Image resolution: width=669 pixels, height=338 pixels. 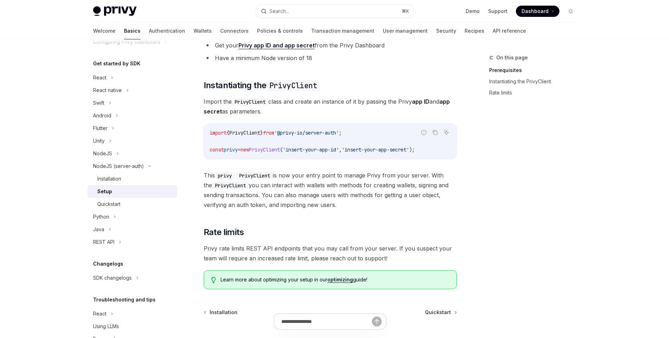 What do you see at coordinates (245, 150) in the screenshot?
I see `span: new` at bounding box center [245, 150].